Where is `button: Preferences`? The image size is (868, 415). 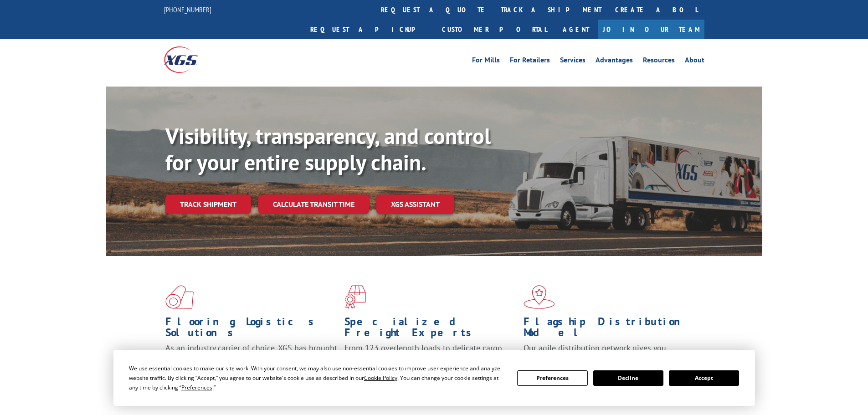
button: Preferences is located at coordinates (552, 378).